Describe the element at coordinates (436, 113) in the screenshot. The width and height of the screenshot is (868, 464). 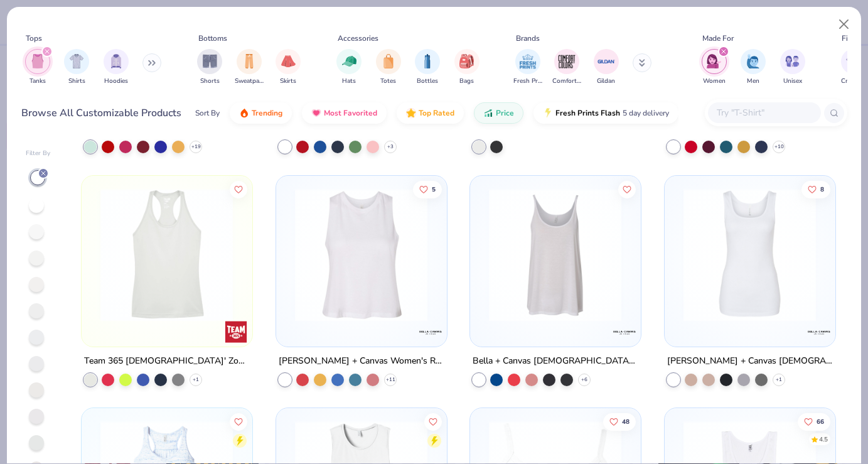
I see `span: Top Rated` at that location.